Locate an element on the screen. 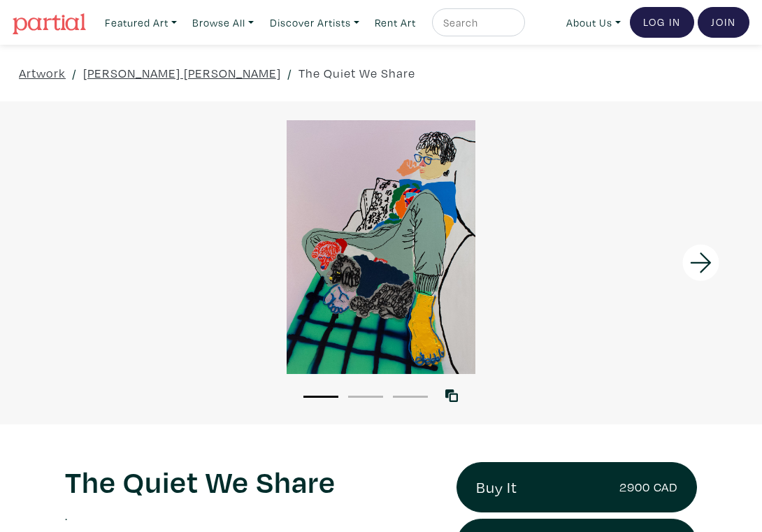  a: Log In is located at coordinates (662, 23).